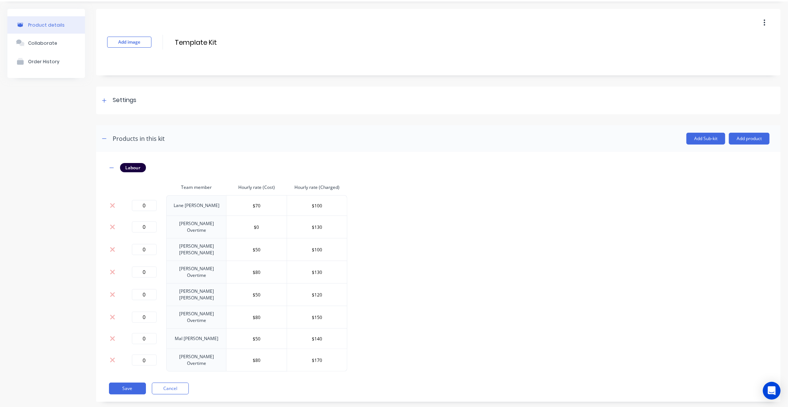 The height and width of the screenshot is (407, 788). I want to click on button: Add Sub-kit, so click(705, 138).